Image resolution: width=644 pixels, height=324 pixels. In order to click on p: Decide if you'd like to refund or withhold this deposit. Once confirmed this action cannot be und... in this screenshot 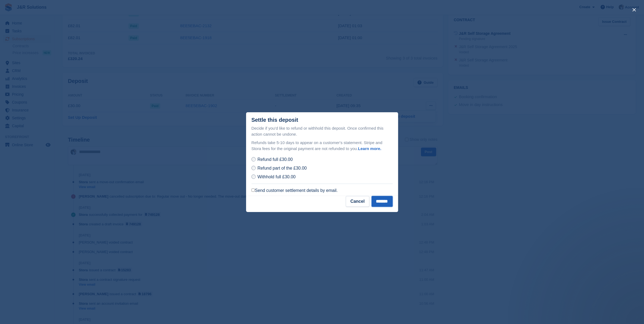, I will do `click(322, 132)`.